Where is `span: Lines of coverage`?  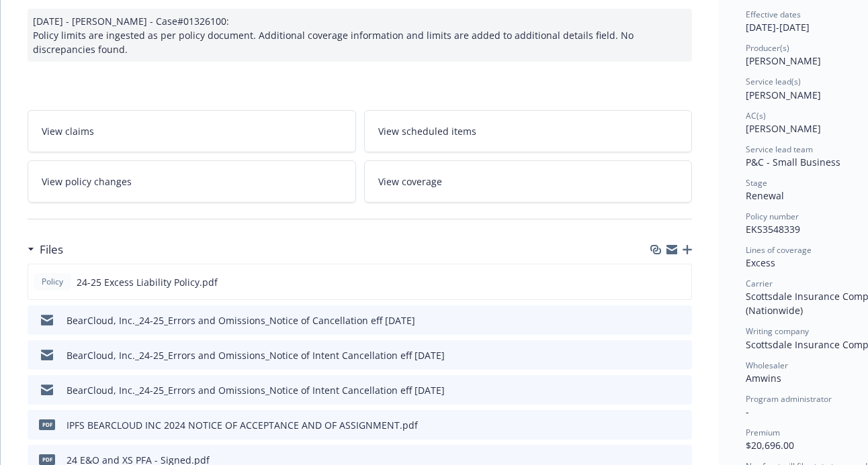 span: Lines of coverage is located at coordinates (778, 250).